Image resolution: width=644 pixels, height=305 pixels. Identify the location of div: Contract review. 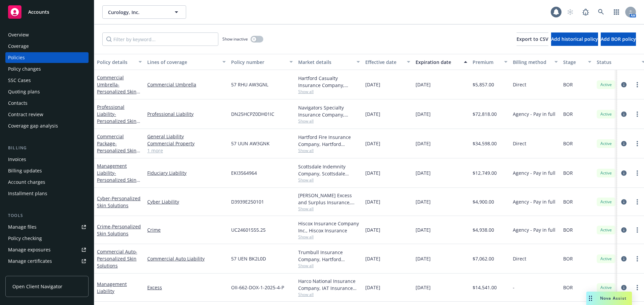
(26, 115).